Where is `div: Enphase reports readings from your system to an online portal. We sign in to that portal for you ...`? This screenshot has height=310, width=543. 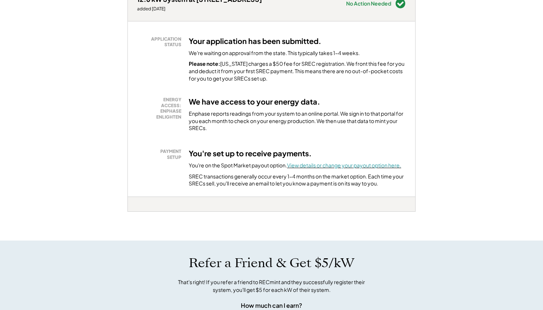 div: Enphase reports readings from your system to an online portal. We sign in to that portal for you ... is located at coordinates (297, 121).